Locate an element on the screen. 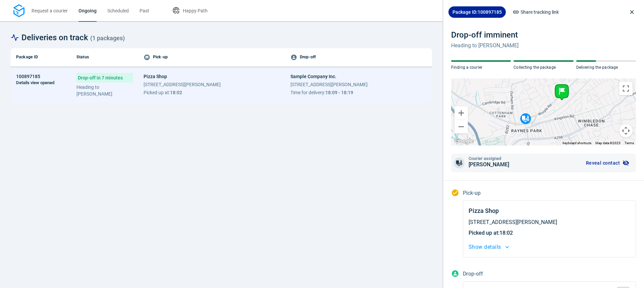 The image size is (644, 288). div: Pick-up is located at coordinates (212, 57).